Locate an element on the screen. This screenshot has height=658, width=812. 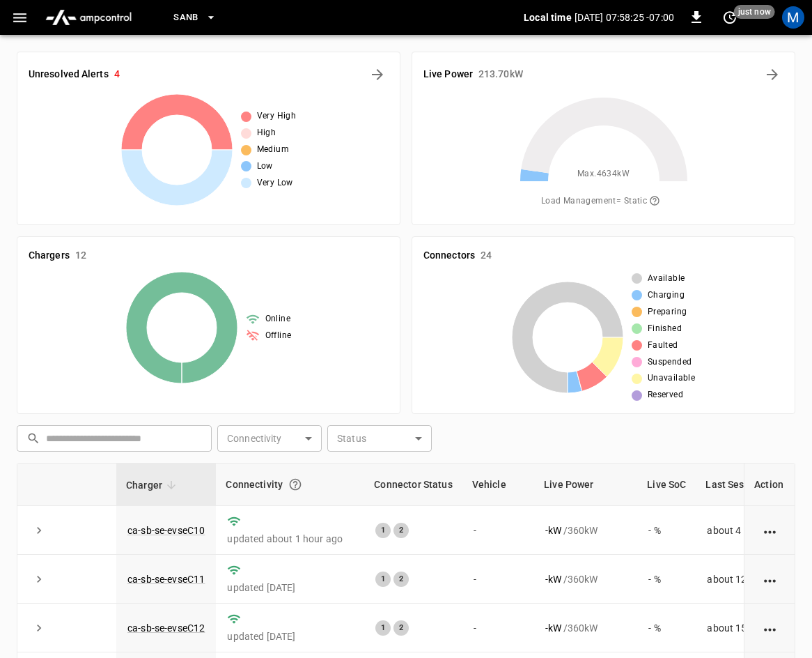
h6: 24 is located at coordinates (486, 256).